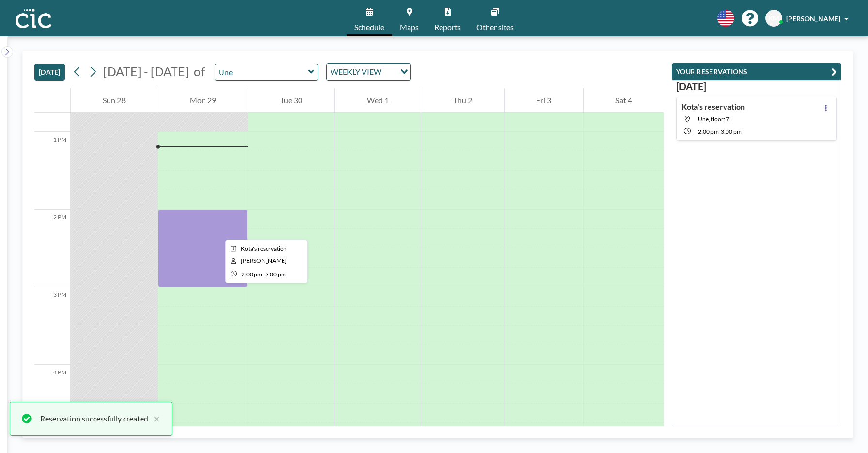  What do you see at coordinates (756, 71) in the screenshot?
I see `button: YOUR RESERVATIONS` at bounding box center [756, 71].